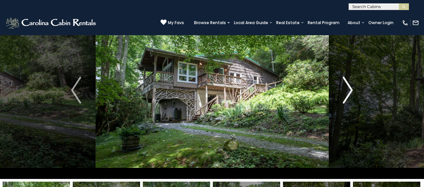 The image size is (424, 187). Describe the element at coordinates (405, 23) in the screenshot. I see `img: phone-regular-white.png` at that location.